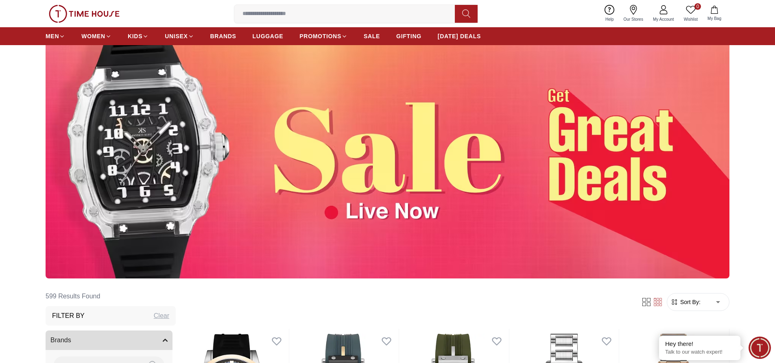 This screenshot has width=775, height=363. What do you see at coordinates (176, 36) in the screenshot?
I see `span: UNISEX` at bounding box center [176, 36].